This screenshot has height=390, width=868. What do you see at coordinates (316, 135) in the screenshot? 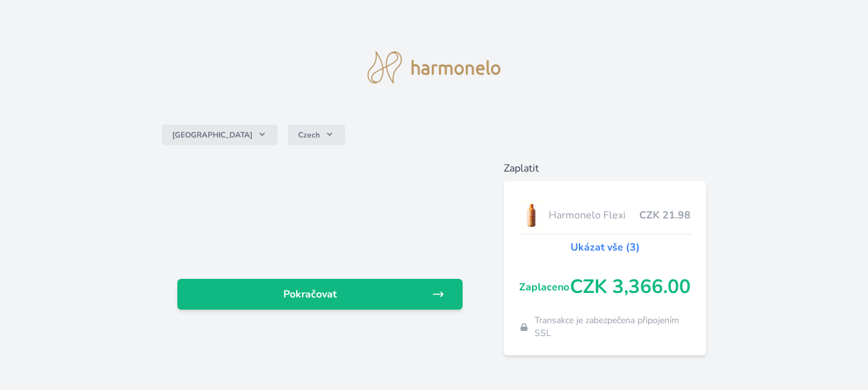
I see `button: Czech` at bounding box center [316, 135].